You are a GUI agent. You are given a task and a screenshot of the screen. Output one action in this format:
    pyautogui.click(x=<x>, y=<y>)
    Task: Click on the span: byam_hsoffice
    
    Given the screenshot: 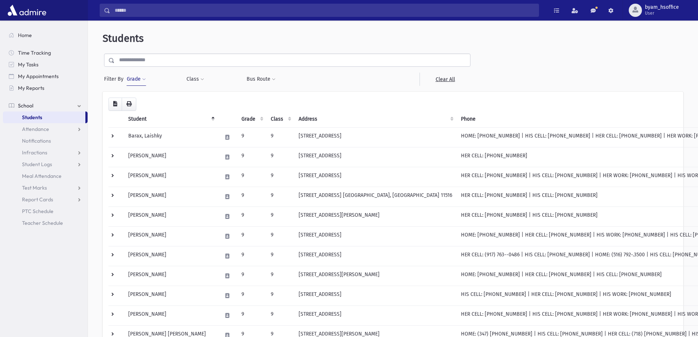 What is the action you would take?
    pyautogui.click(x=661, y=7)
    